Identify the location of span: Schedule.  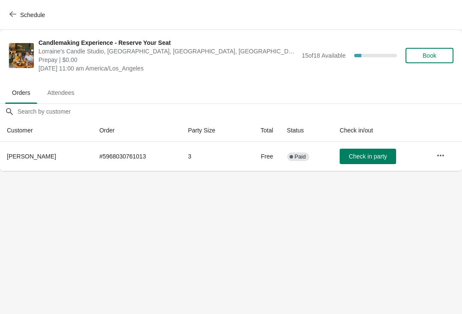
(33, 15).